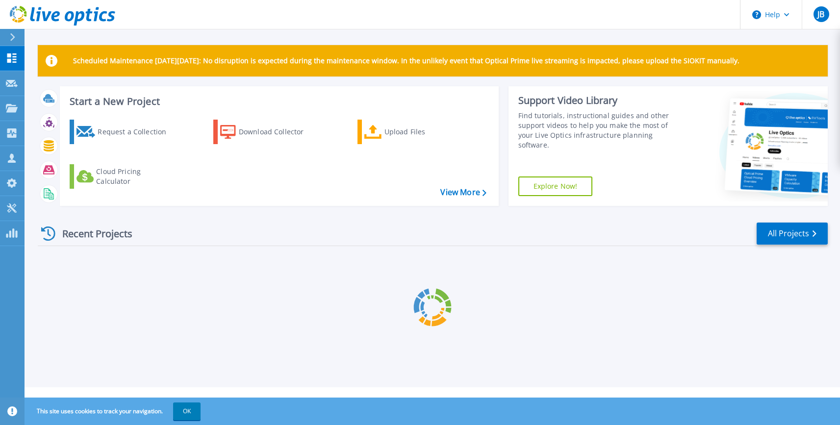 This screenshot has height=425, width=840. I want to click on span: This site uses cookies to track your navigation., so click(114, 412).